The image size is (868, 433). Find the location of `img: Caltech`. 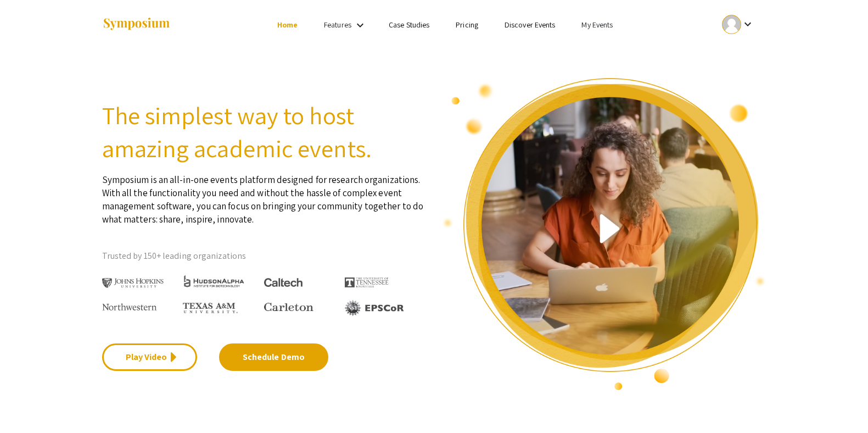

img: Caltech is located at coordinates (283, 282).